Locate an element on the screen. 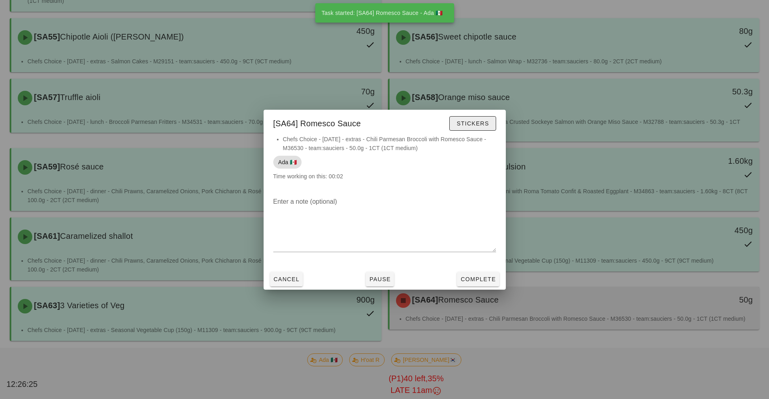  button: Stickers is located at coordinates (472, 123).